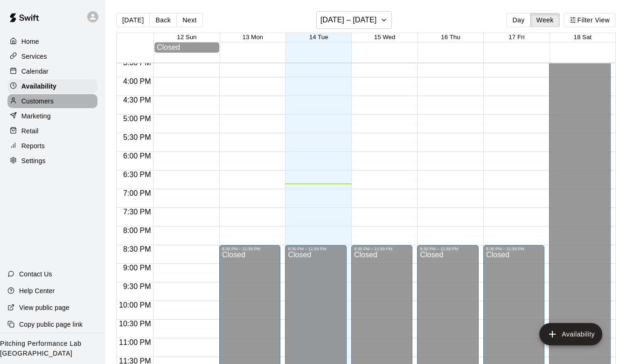  What do you see at coordinates (187, 36) in the screenshot?
I see `button: 12 Sun` at bounding box center [187, 36].